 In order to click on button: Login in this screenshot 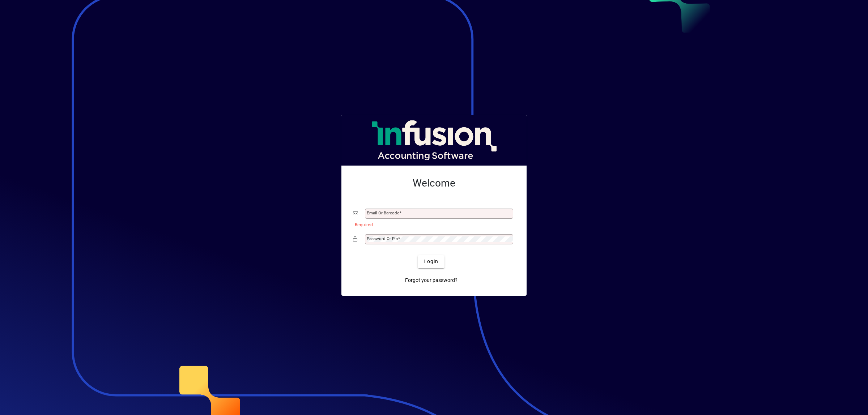, I will do `click(430, 262)`.